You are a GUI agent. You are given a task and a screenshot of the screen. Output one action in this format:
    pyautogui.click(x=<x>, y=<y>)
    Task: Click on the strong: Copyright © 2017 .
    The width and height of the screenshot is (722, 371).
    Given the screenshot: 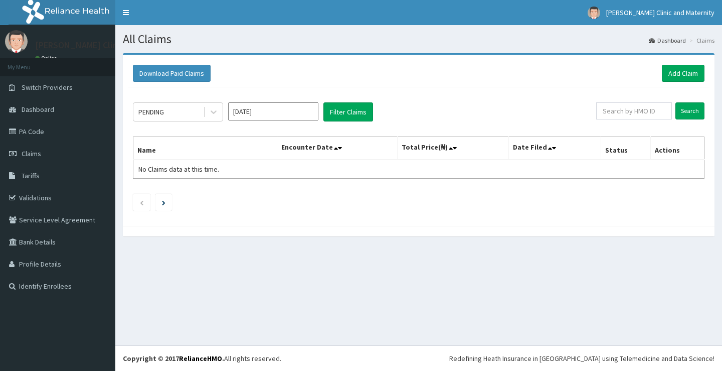 What is the action you would take?
    pyautogui.click(x=174, y=358)
    